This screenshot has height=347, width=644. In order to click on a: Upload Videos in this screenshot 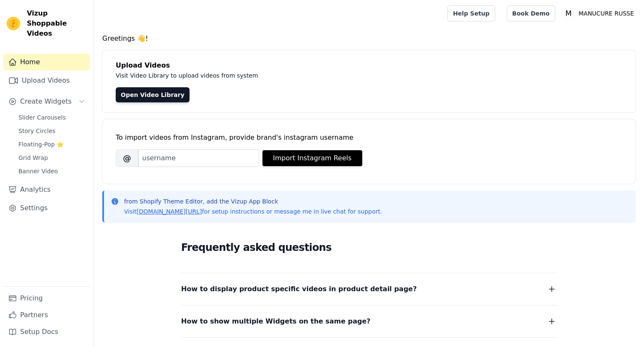, I will do `click(47, 80)`.